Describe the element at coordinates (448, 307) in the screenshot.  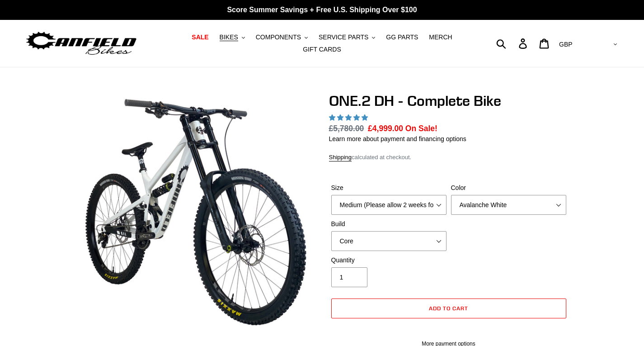
I see `span: Add to cart` at that location.